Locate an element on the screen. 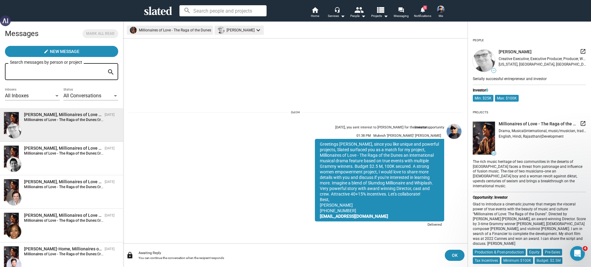  mat-icon: lock is located at coordinates (130, 255).